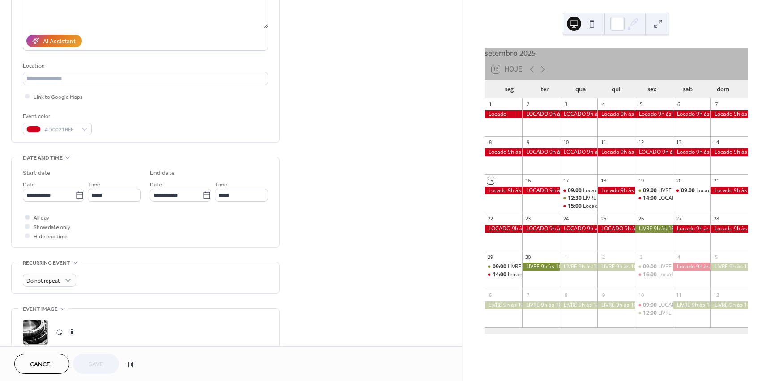  What do you see at coordinates (162, 173) in the screenshot?
I see `div: End date` at bounding box center [162, 173].